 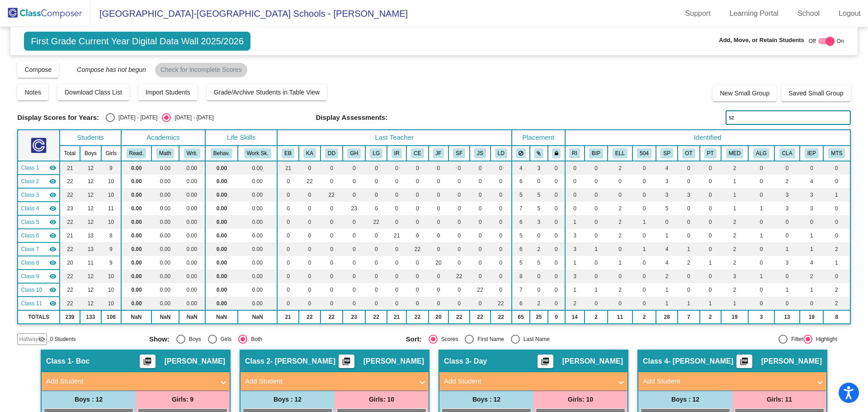 What do you see at coordinates (159, 117) in the screenshot?
I see `mat-radio-group: Select an option` at bounding box center [159, 117].